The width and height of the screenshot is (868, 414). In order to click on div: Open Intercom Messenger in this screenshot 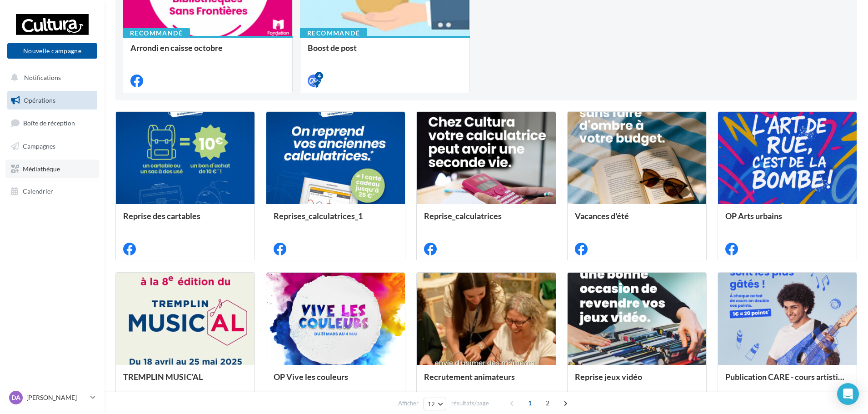, I will do `click(848, 394)`.